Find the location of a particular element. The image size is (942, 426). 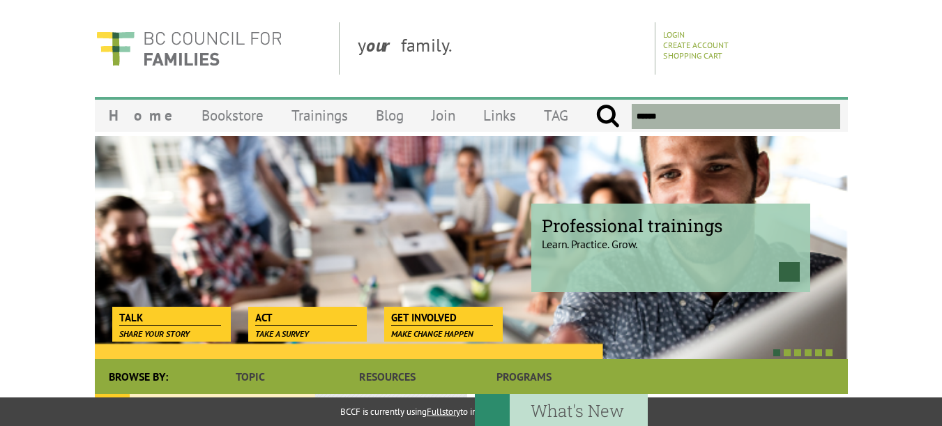

input: Submit is located at coordinates (607, 116).